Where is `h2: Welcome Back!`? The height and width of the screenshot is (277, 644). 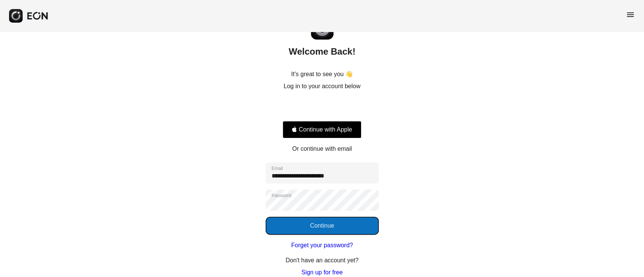 h2: Welcome Back! is located at coordinates (322, 52).